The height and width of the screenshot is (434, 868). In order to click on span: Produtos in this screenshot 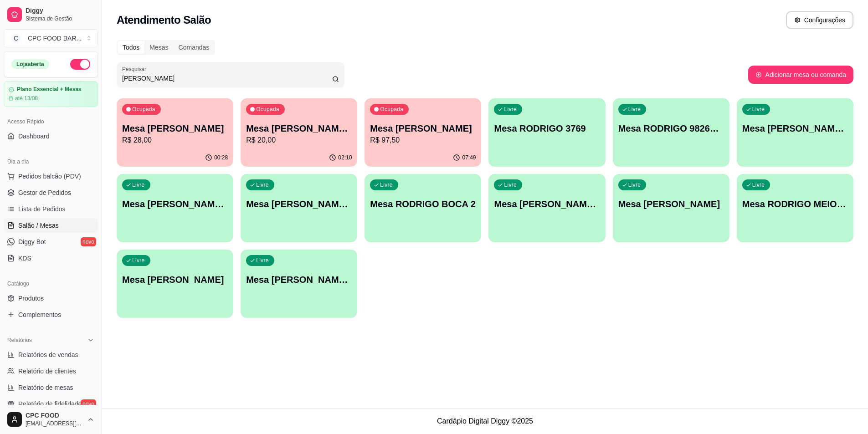, I will do `click(31, 298)`.